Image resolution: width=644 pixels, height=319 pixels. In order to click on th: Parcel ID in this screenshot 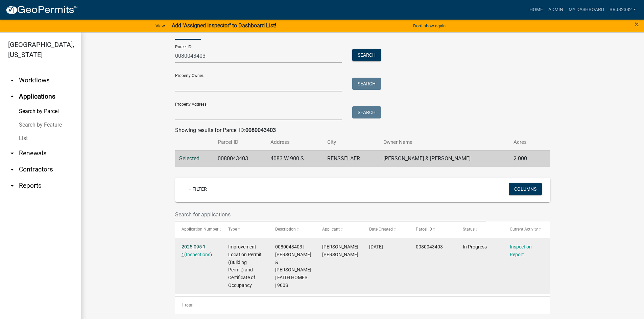, I will do `click(240, 142)`.